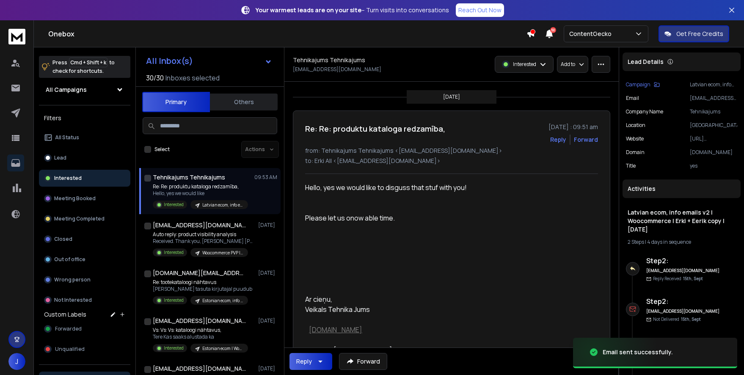 This screenshot has width=744, height=375. What do you see at coordinates (85, 280) in the screenshot?
I see `button: Wrong person` at bounding box center [85, 280].